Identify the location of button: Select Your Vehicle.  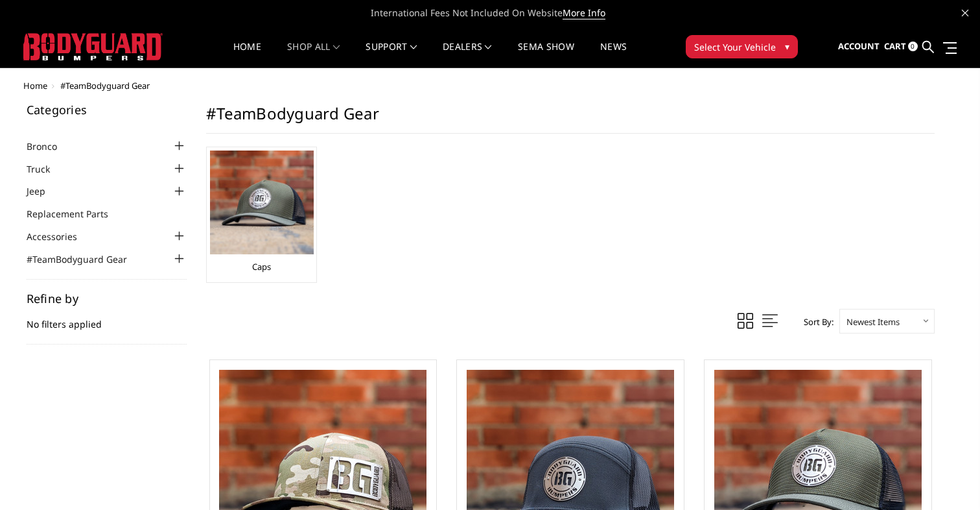
(741, 47).